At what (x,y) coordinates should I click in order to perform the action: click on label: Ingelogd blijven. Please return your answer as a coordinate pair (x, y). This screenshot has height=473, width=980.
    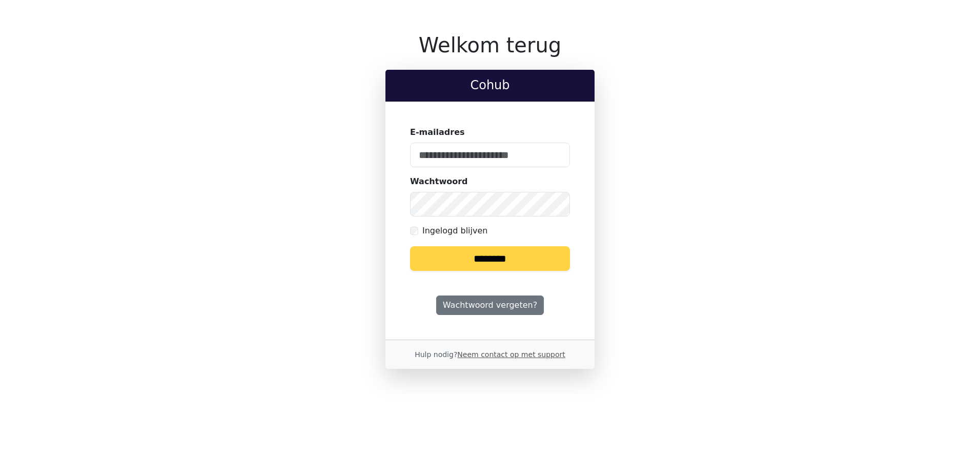
    Looking at the image, I should click on (455, 231).